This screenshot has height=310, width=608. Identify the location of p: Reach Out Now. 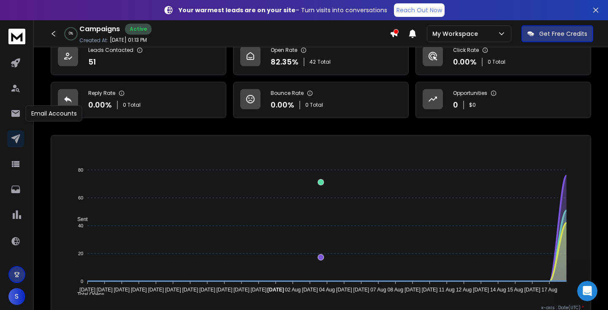
(419, 10).